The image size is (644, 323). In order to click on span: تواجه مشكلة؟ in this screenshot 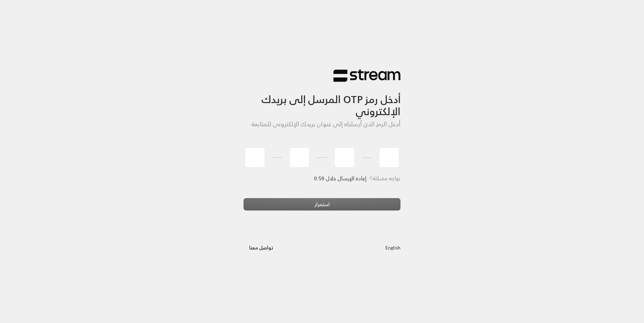, I will do `click(385, 178)`.